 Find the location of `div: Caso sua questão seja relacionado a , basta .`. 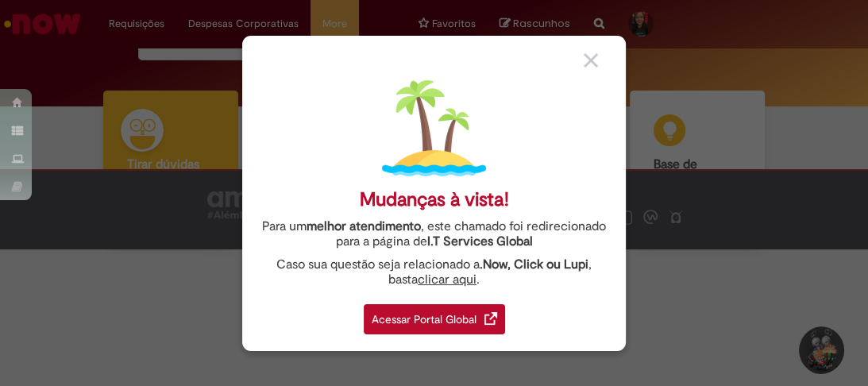

div: Caso sua questão seja relacionado a , basta . is located at coordinates (434, 273).